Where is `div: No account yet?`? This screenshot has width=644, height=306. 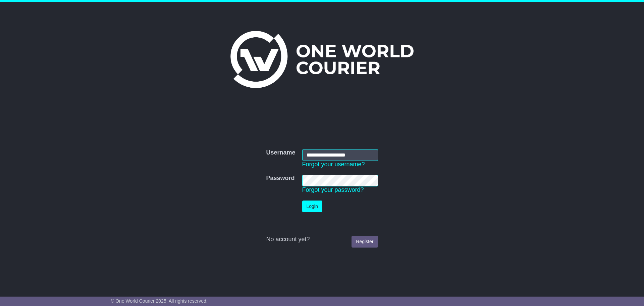 div: No account yet? is located at coordinates (322, 240).